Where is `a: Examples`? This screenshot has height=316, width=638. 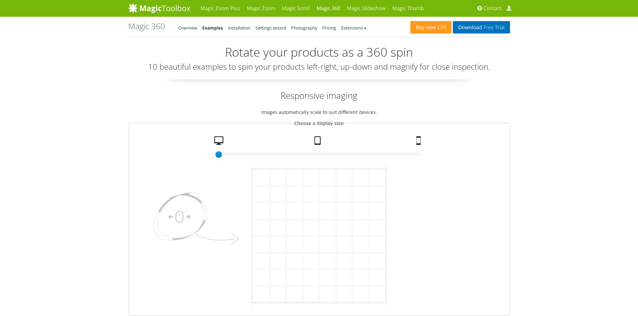
a: Examples is located at coordinates (213, 28).